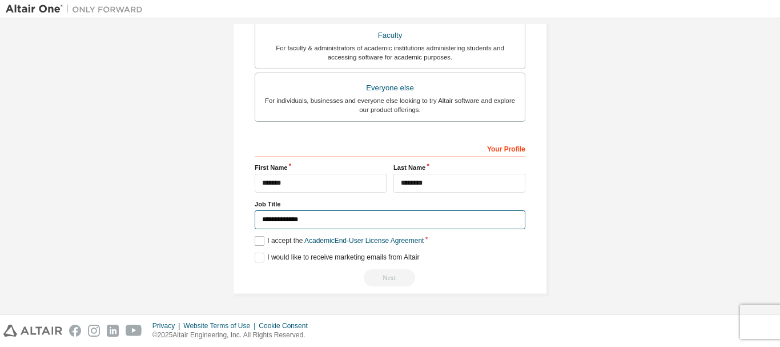 The height and width of the screenshot is (347, 780). Describe the element at coordinates (339, 240) in the screenshot. I see `label: I accept the` at that location.